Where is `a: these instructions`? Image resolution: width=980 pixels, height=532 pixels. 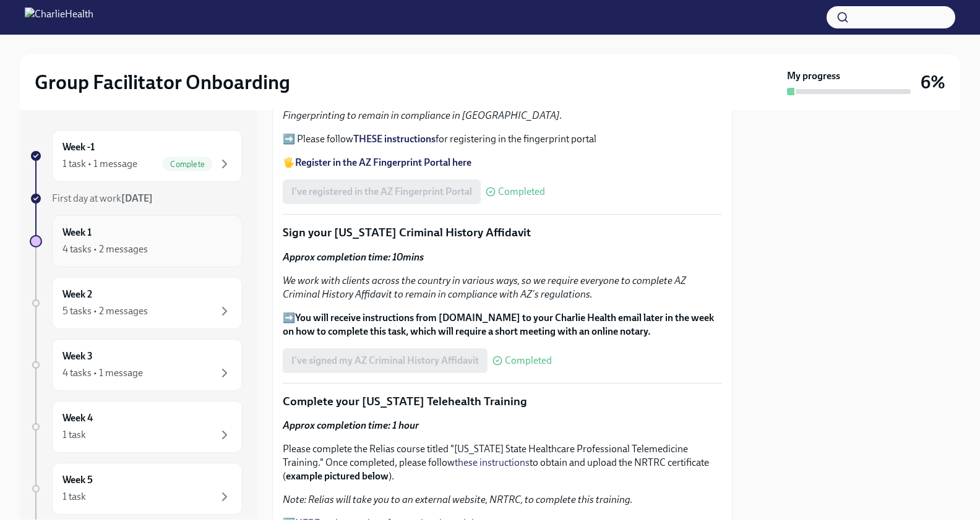
a: these instructions is located at coordinates (491, 462).